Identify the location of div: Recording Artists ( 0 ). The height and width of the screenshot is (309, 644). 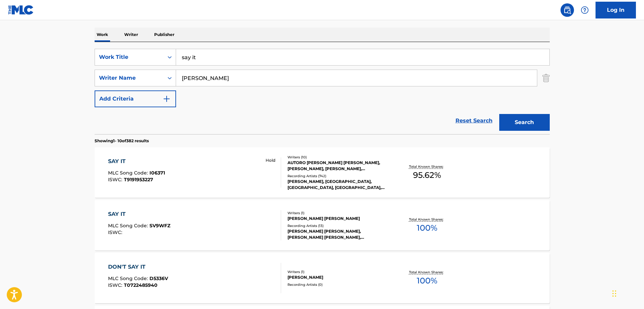
(339, 285).